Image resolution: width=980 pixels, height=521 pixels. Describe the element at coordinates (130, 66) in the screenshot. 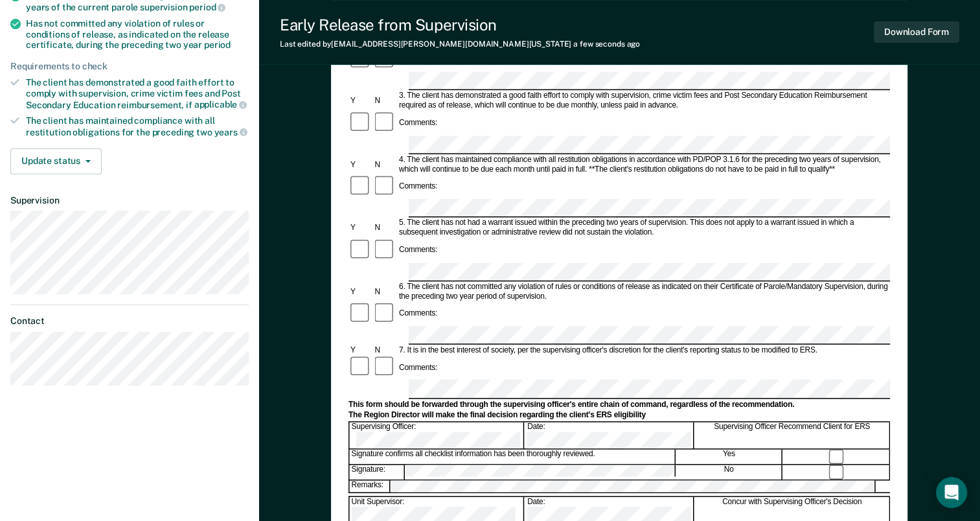

I see `div: Requirements to check` at that location.